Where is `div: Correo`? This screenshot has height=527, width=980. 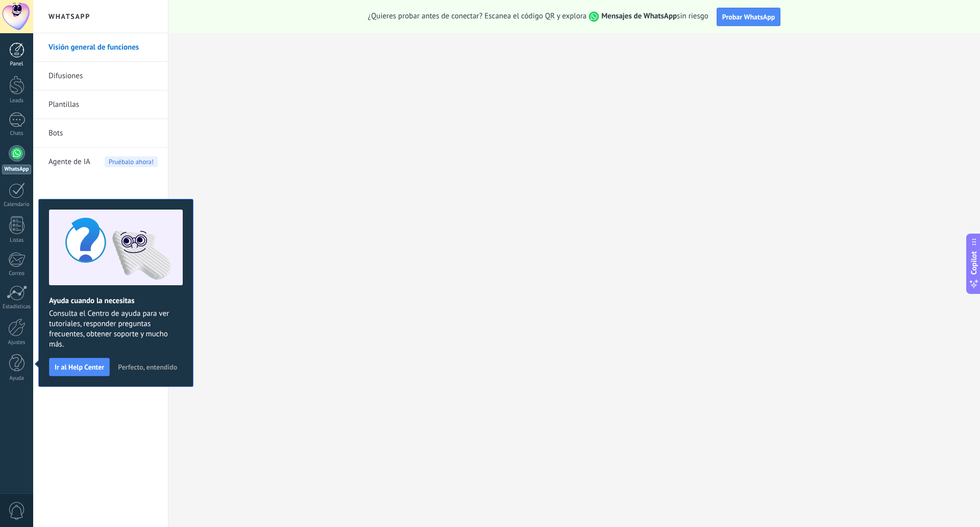
div: Correo is located at coordinates (17, 273).